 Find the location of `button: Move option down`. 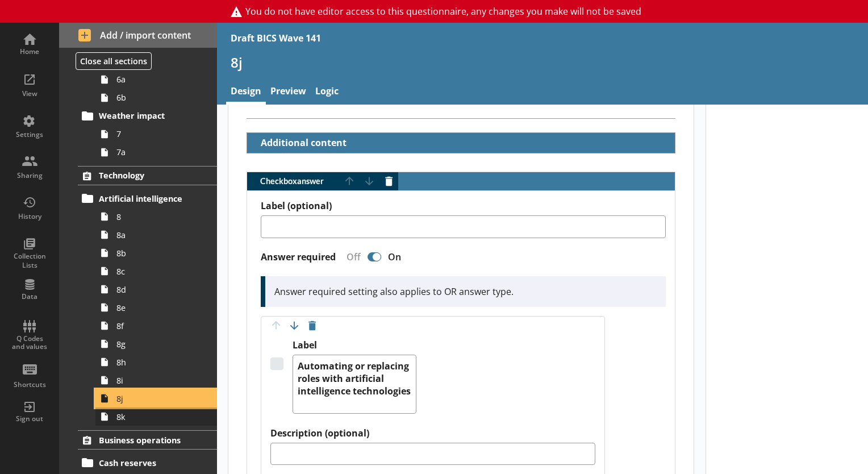

button: Move option down is located at coordinates (294, 326).